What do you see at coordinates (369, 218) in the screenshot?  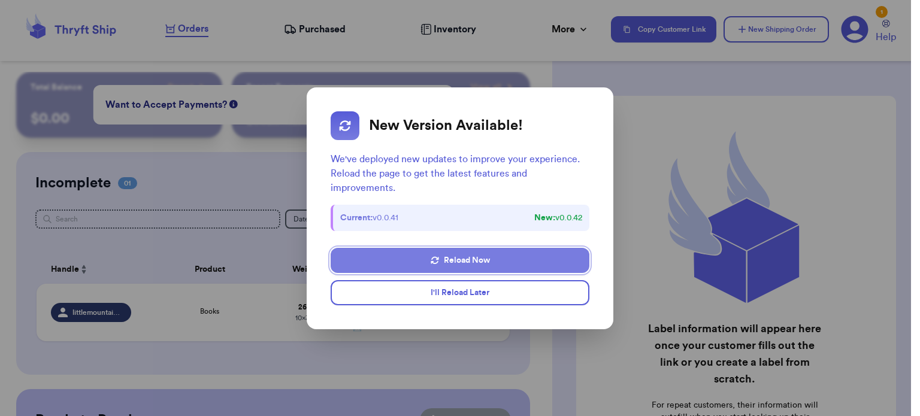 I see `span: v 0.0.41` at bounding box center [369, 218].